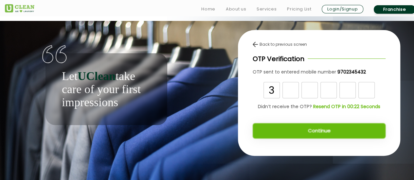 Image resolution: width=414 pixels, height=180 pixels. Describe the element at coordinates (346, 107) in the screenshot. I see `a: Resend OTP in 00:22 Seconds` at that location.